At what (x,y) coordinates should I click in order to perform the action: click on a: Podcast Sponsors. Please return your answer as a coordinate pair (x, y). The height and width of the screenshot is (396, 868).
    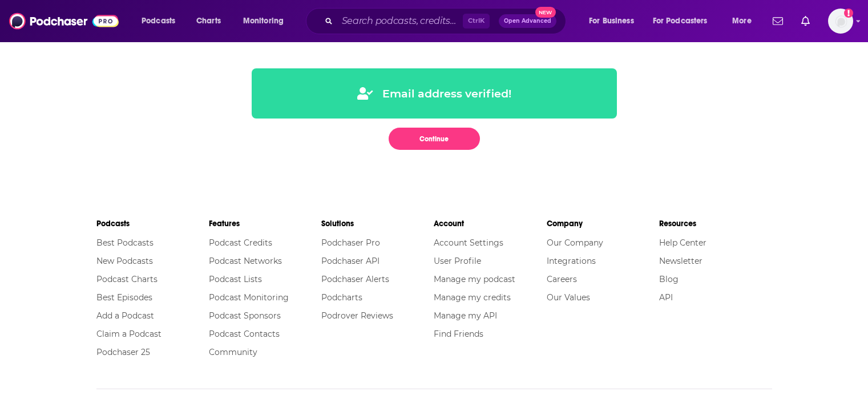
    Looking at the image, I should click on (245, 316).